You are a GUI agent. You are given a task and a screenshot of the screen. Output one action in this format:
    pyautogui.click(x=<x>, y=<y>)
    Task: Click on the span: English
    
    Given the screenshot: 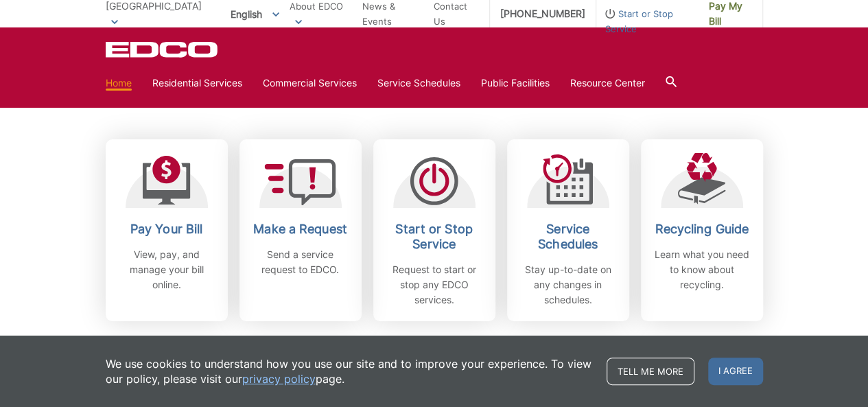 What is the action you would take?
    pyautogui.click(x=255, y=14)
    